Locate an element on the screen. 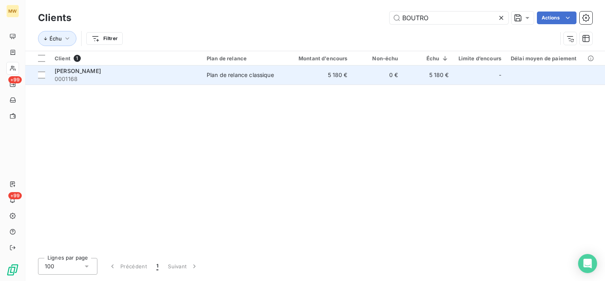 This screenshot has width=605, height=281. button: Actions is located at coordinates (557, 18).